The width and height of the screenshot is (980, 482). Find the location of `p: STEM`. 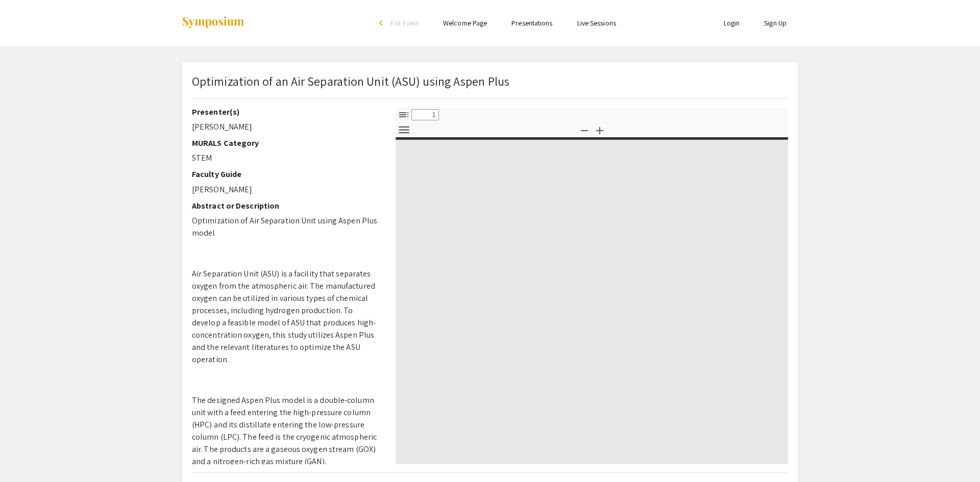

p: STEM is located at coordinates (286, 158).